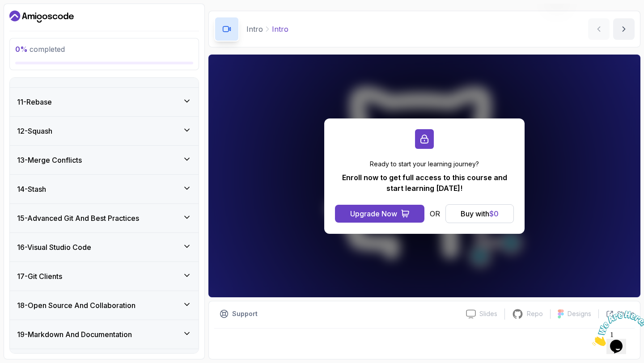 This screenshot has height=363, width=644. What do you see at coordinates (599, 29) in the screenshot?
I see `button: previous content` at bounding box center [599, 29].